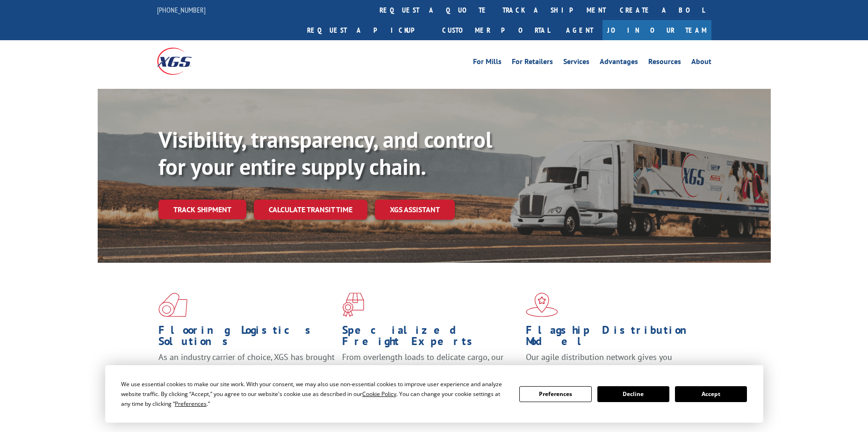 Image resolution: width=868 pixels, height=432 pixels. Describe the element at coordinates (191, 404) in the screenshot. I see `span: Preferences` at that location.